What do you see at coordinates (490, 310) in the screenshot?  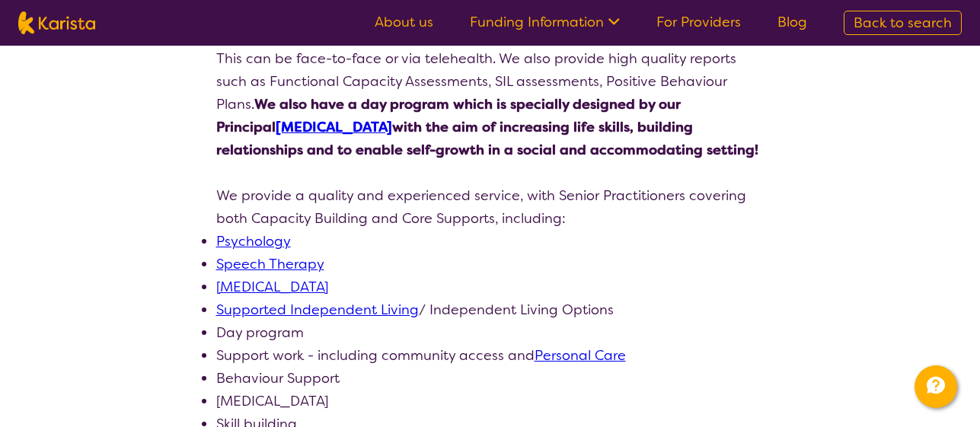 I see `li: / Independent Living Options` at bounding box center [490, 310].